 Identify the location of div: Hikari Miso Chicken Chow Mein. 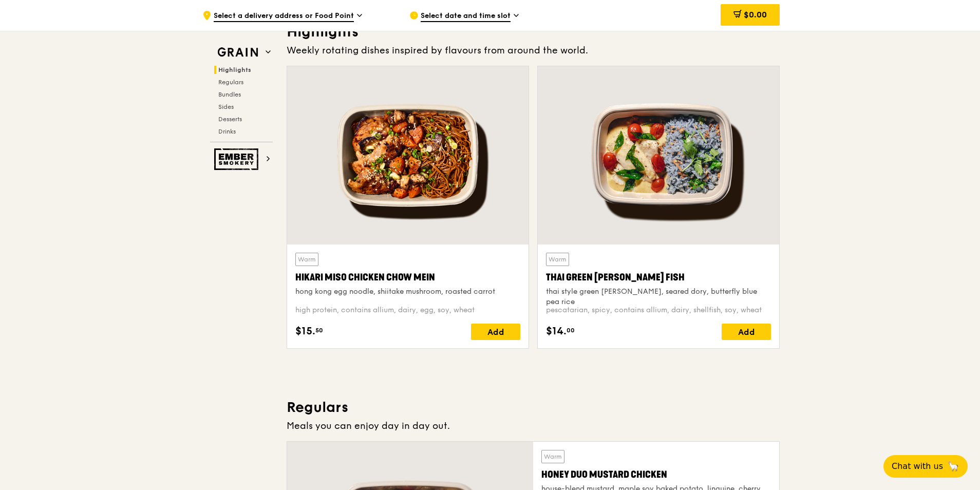
(408, 277).